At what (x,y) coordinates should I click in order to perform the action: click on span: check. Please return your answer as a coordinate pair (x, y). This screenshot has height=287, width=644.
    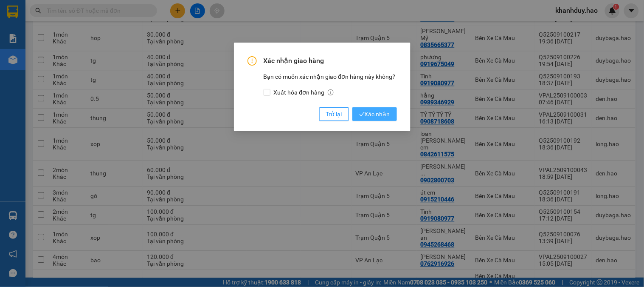
    Looking at the image, I should click on (361, 114).